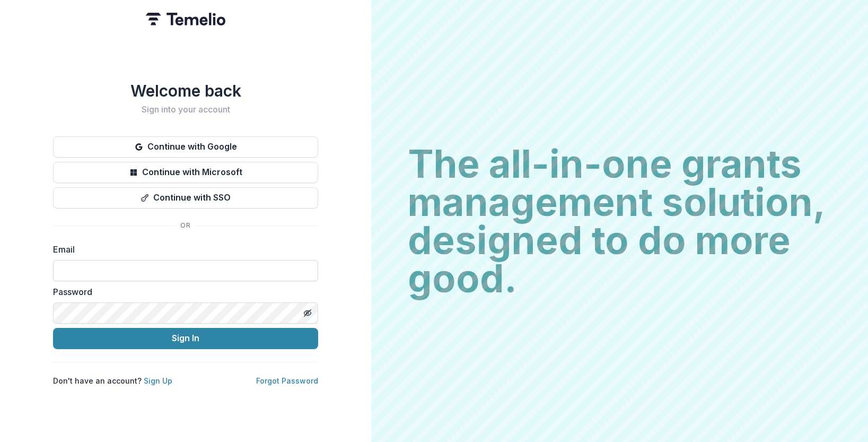  Describe the element at coordinates (112, 381) in the screenshot. I see `p: Don't have an account?` at that location.